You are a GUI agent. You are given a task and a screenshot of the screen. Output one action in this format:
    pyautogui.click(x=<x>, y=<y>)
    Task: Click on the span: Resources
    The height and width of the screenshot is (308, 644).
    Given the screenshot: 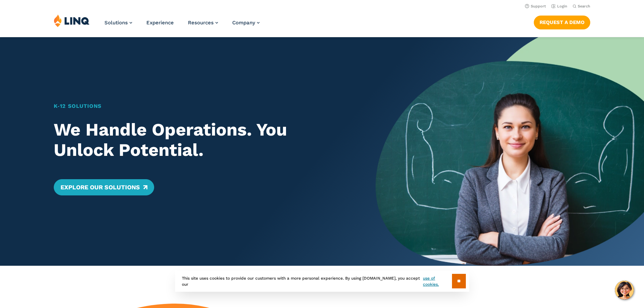 What is the action you would take?
    pyautogui.click(x=201, y=23)
    